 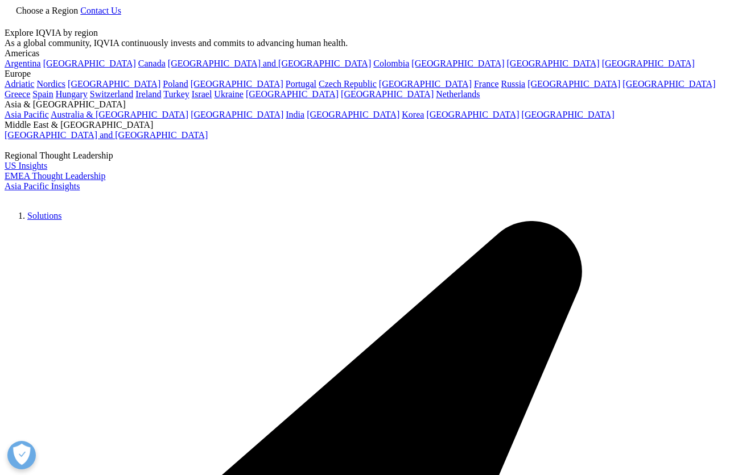 I want to click on a: Portugal, so click(x=301, y=84).